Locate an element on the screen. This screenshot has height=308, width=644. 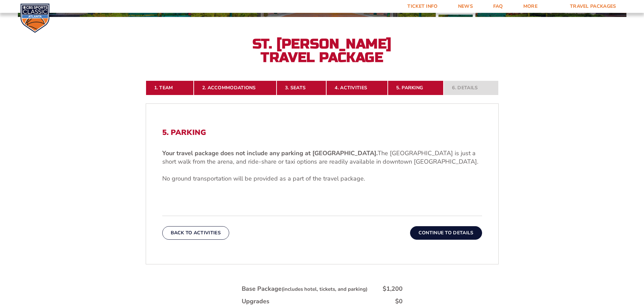
h2: 5. Parking is located at coordinates (322, 132).